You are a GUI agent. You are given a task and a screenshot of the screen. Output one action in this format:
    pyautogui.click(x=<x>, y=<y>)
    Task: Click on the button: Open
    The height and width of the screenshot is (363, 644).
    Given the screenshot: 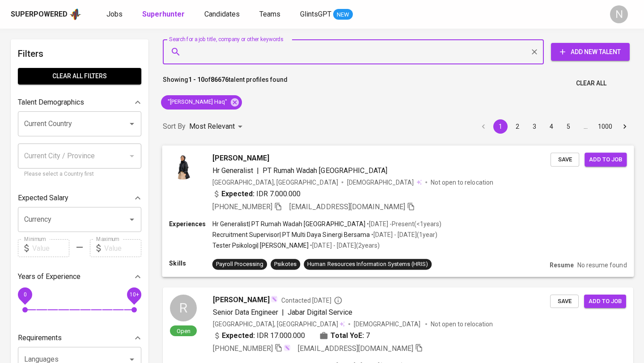 What is the action you would take?
    pyautogui.click(x=132, y=124)
    